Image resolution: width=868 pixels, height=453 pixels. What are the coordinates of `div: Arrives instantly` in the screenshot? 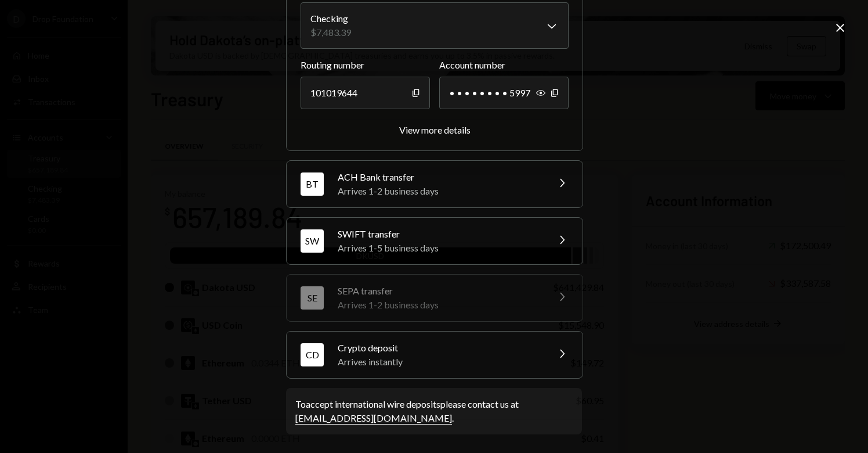 It's located at (439, 362).